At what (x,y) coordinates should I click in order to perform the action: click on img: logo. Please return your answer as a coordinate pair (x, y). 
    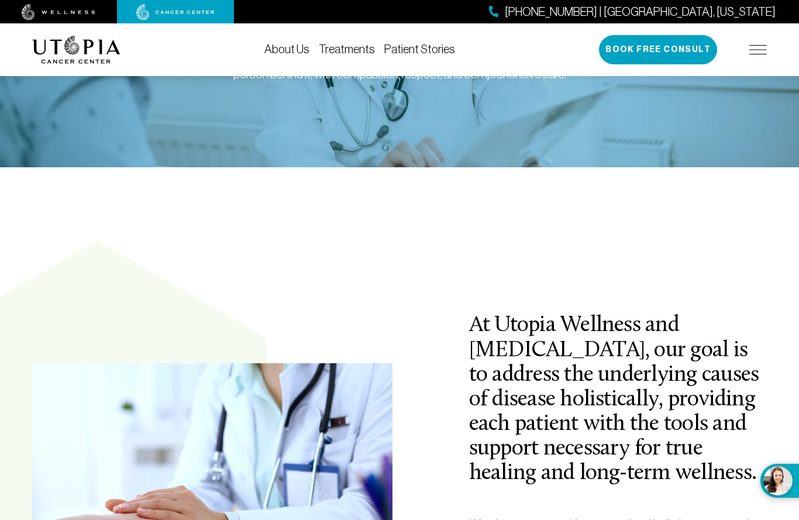
    Looking at the image, I should click on (76, 50).